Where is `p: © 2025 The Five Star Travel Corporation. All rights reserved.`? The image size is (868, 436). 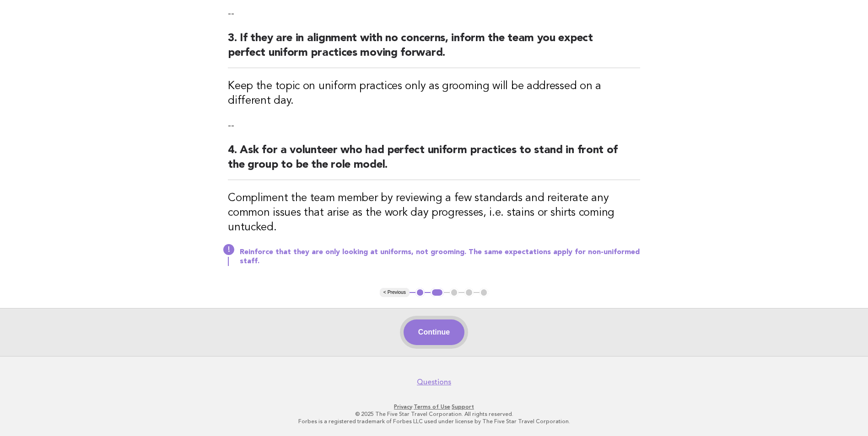
p: © 2025 The Five Star Travel Corporation. All rights reserved. is located at coordinates (434, 414).